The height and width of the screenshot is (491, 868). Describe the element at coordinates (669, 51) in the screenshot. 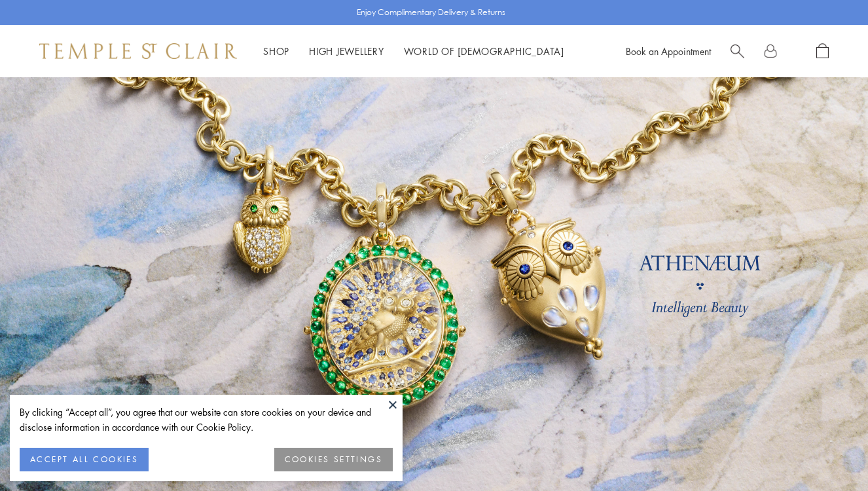

I see `a: Book an Appointment` at that location.